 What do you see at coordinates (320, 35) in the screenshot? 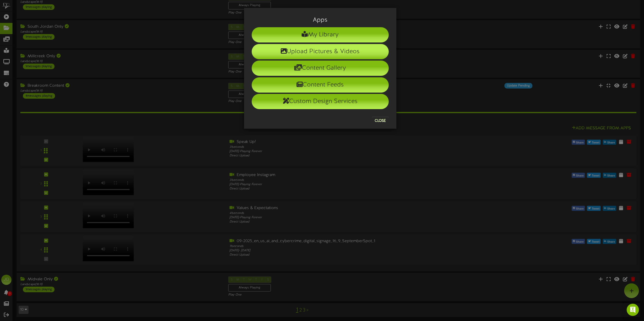
I see `li: My Library` at bounding box center [320, 35].